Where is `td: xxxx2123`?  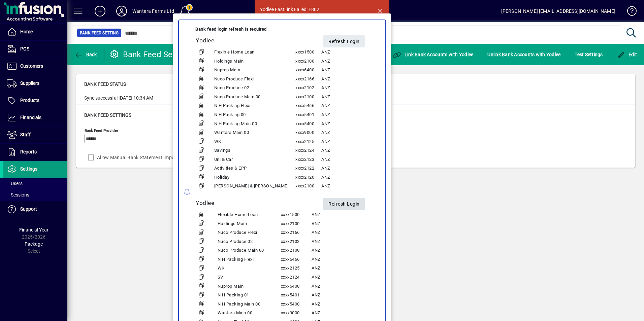 td: xxxx2123 is located at coordinates (308, 159).